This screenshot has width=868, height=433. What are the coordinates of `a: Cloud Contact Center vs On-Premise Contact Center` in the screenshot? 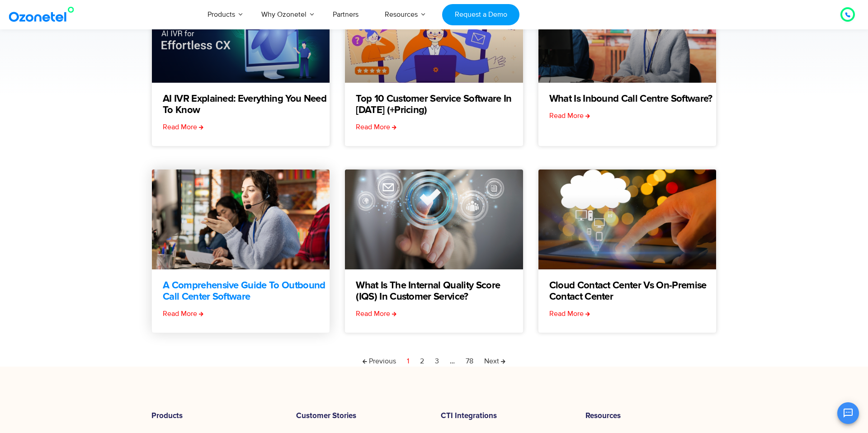 It's located at (632, 292).